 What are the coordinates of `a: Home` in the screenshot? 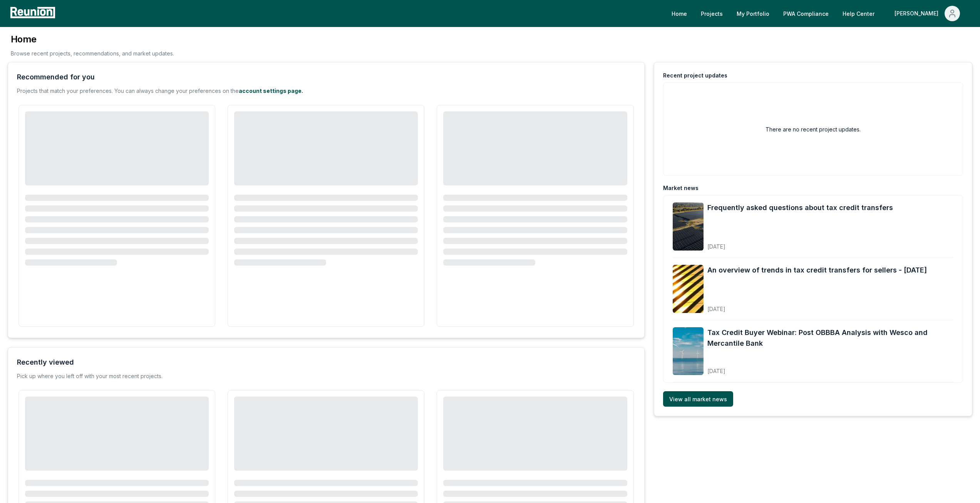 It's located at (680, 14).